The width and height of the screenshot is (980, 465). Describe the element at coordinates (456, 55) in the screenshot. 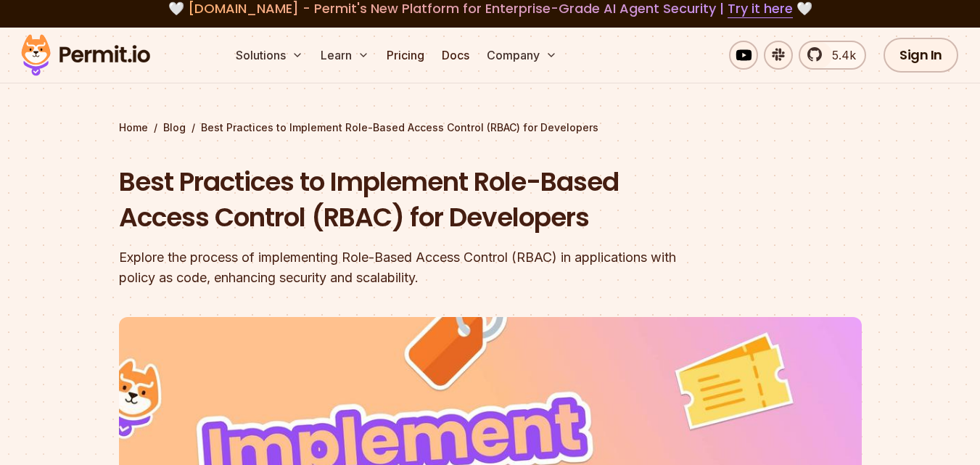

I see `a: Docs` at that location.